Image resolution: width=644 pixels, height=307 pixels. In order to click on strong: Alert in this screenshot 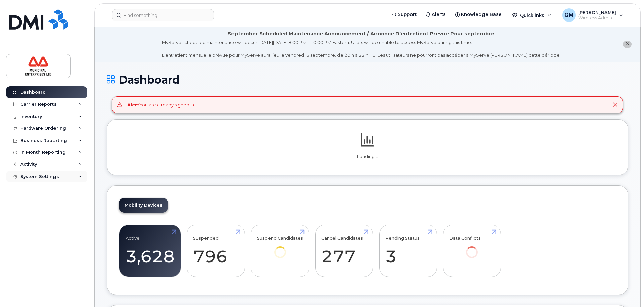, I will do `click(134, 105)`.